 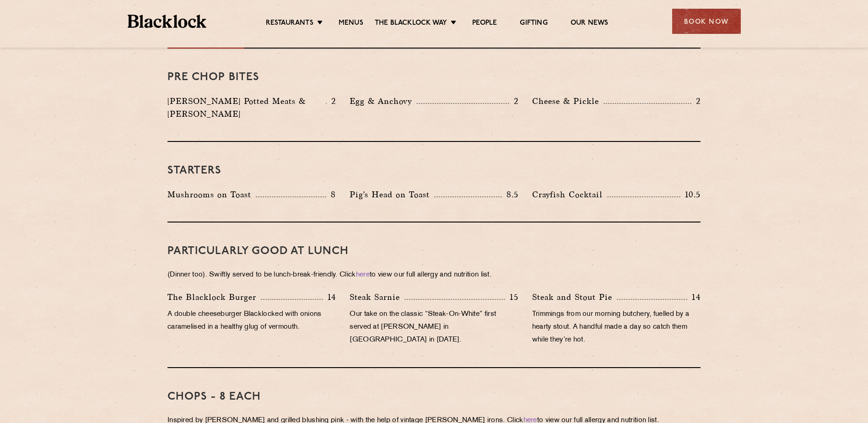 I want to click on p: Egg & Anchovy, so click(x=383, y=101).